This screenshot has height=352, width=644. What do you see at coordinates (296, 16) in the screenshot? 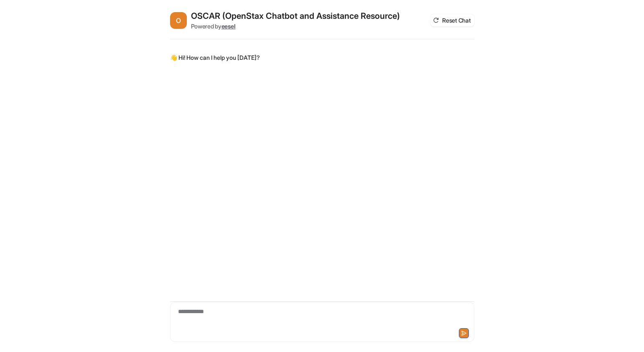
I see `h2: OSCAR (OpenStax Chatbot and Assistance Resource)` at bounding box center [296, 16].